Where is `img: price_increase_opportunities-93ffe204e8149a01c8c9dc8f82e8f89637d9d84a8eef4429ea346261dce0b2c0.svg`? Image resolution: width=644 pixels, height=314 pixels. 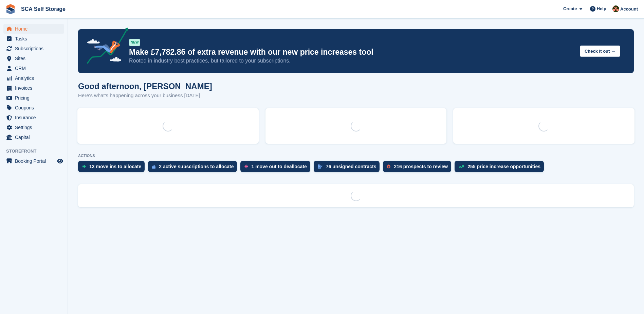 img: price_increase_opportunities-93ffe204e8149a01c8c9dc8f82e8f89637d9d84a8eef4429ea346261dce0b2c0.svg is located at coordinates (462, 166).